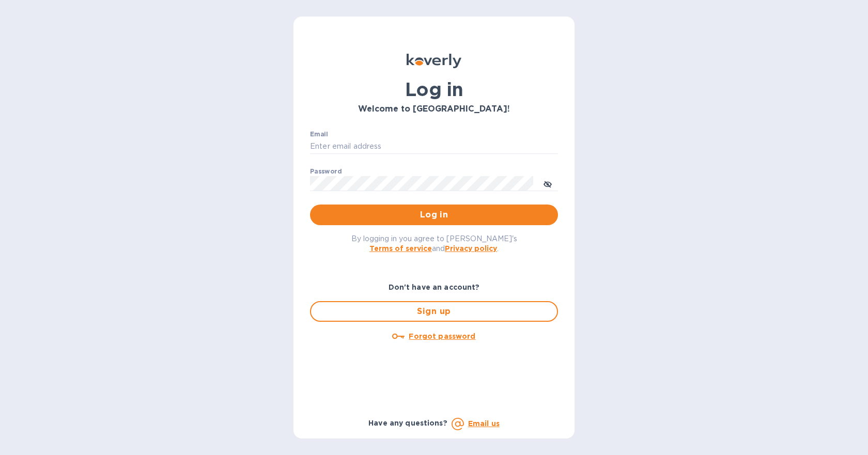 The image size is (868, 455). What do you see at coordinates (319, 134) in the screenshot?
I see `label: Email` at bounding box center [319, 134].